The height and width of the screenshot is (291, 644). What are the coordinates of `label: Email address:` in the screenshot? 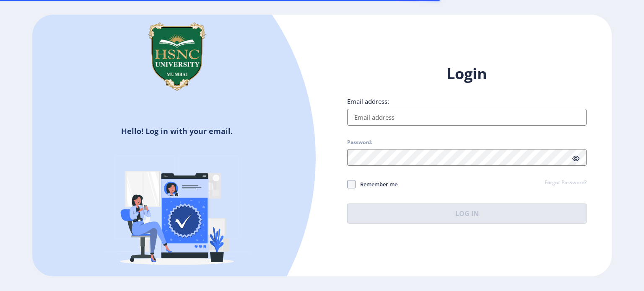 It's located at (368, 101).